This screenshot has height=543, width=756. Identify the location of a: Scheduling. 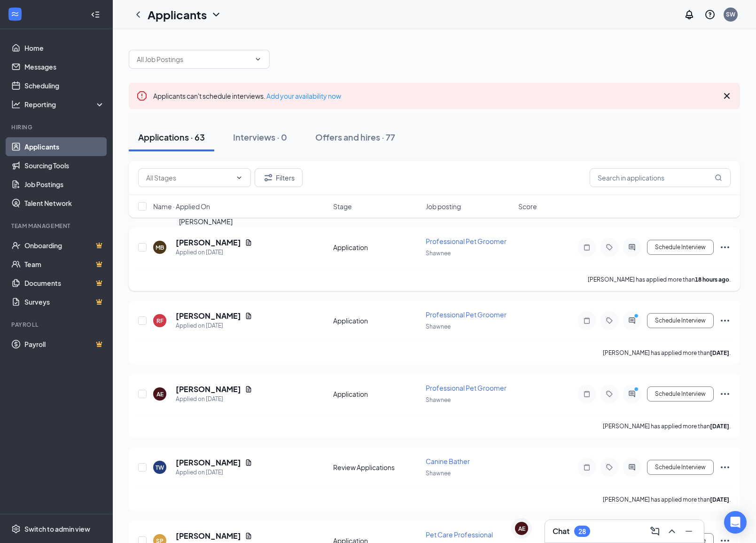
(64, 86).